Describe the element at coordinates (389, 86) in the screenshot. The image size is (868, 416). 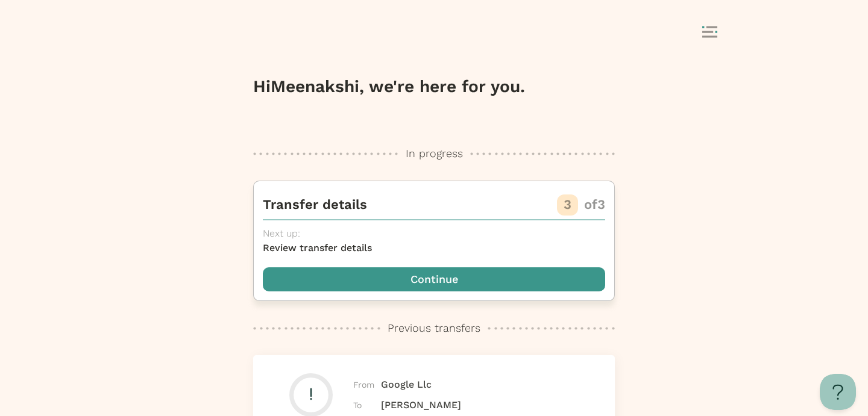
I see `span: Hi Meenakshi , we're here for you.` at that location.